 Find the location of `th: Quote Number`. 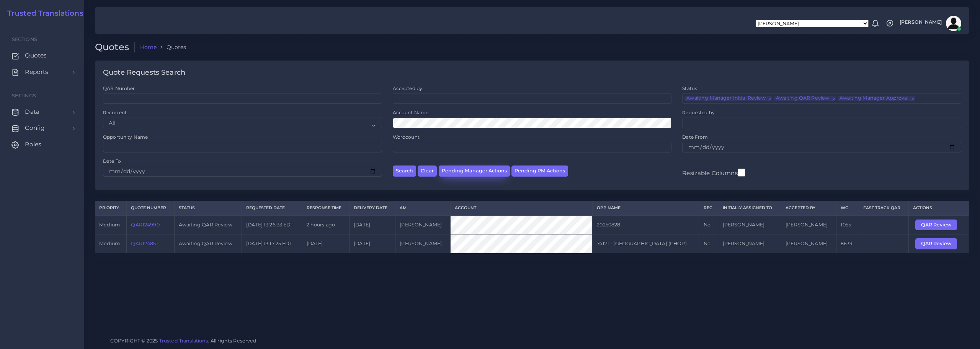

th: Quote Number is located at coordinates (151, 208).